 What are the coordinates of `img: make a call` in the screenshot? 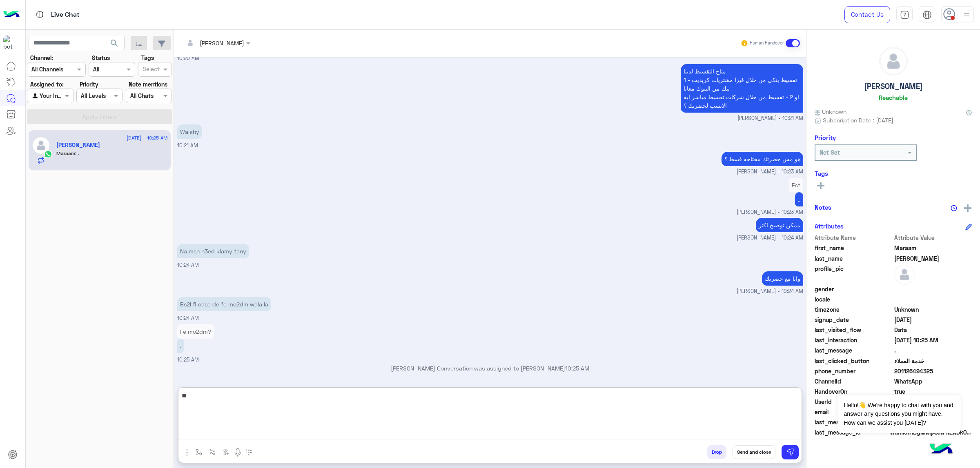 It's located at (249, 452).